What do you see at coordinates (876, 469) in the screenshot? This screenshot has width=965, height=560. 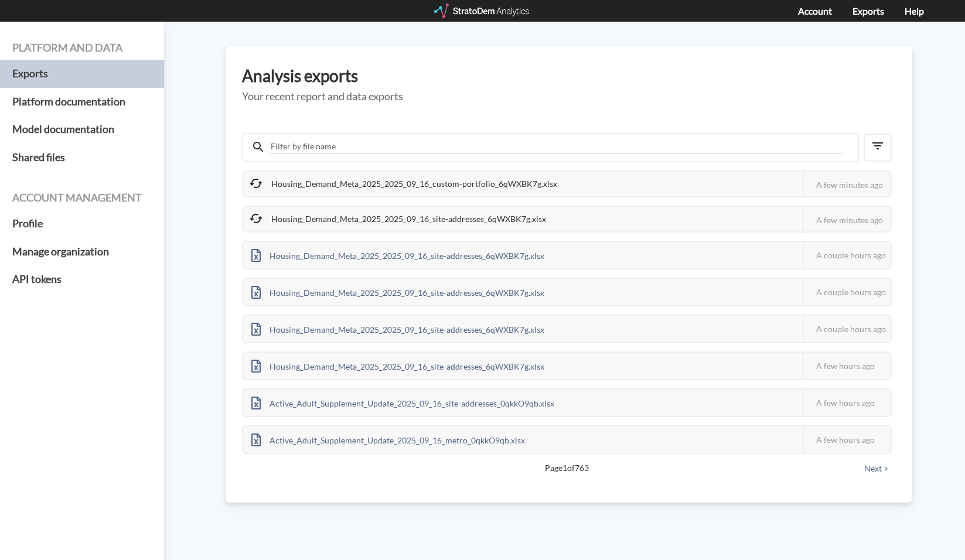 I see `button: Next >` at bounding box center [876, 469].